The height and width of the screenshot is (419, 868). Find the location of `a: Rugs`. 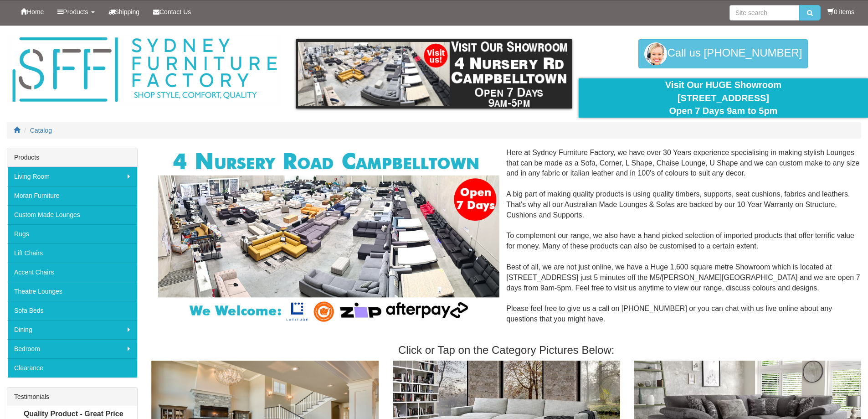

a: Rugs is located at coordinates (72, 234).